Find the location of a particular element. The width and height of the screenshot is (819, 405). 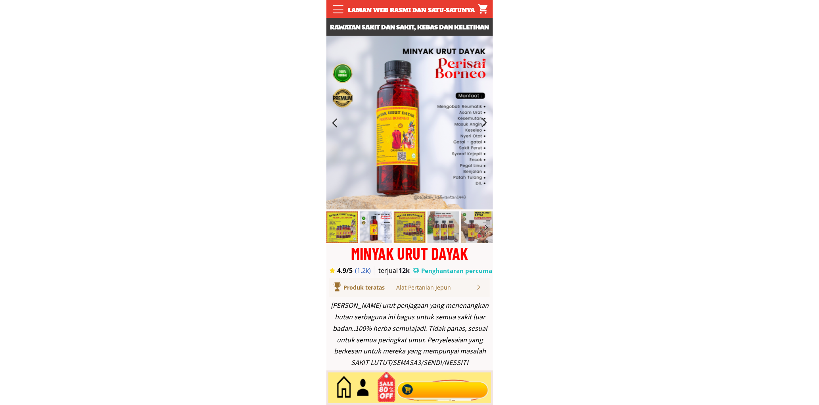

h3: (1.2k) is located at coordinates (365, 271).